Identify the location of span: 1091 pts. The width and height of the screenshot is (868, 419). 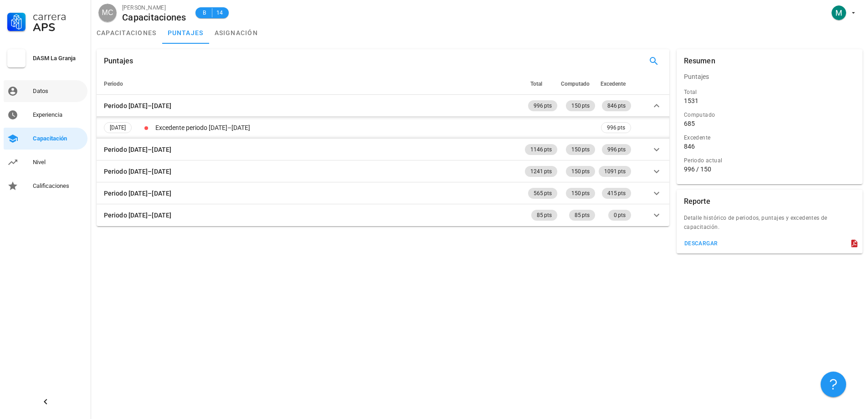
(615, 171).